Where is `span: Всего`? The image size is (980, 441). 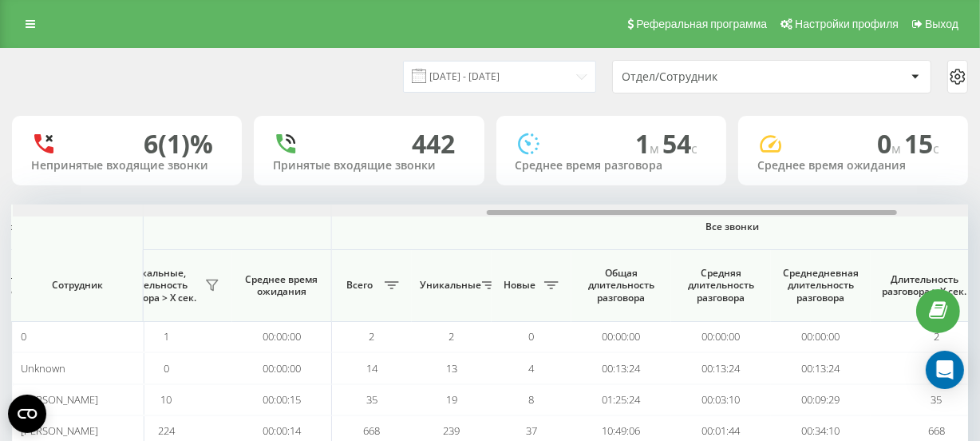
span: Всего is located at coordinates (360, 285).